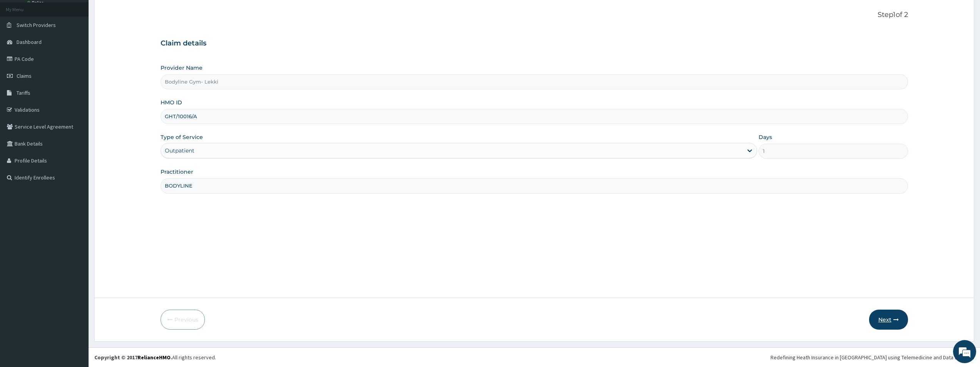 This screenshot has height=367, width=980. I want to click on a: RelianceHMO, so click(154, 357).